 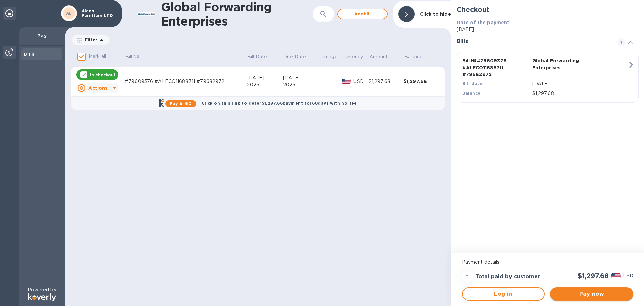 I want to click on p: Aleco Furniture LTD, so click(x=98, y=14).